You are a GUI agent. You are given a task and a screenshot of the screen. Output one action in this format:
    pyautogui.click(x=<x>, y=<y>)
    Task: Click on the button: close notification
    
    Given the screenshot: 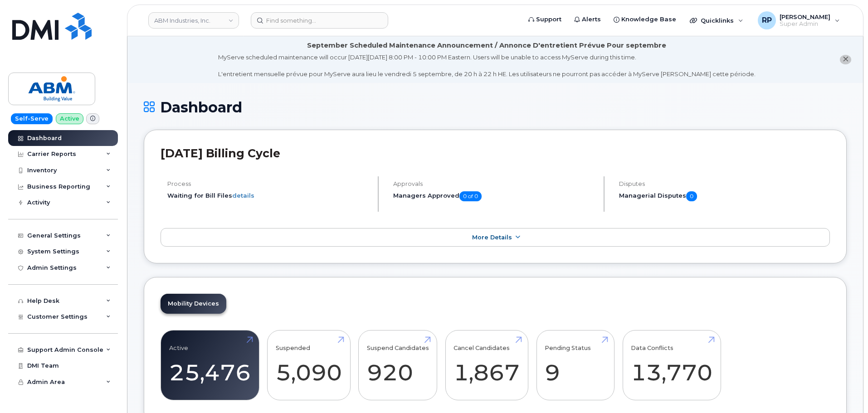 What is the action you would take?
    pyautogui.click(x=845, y=59)
    